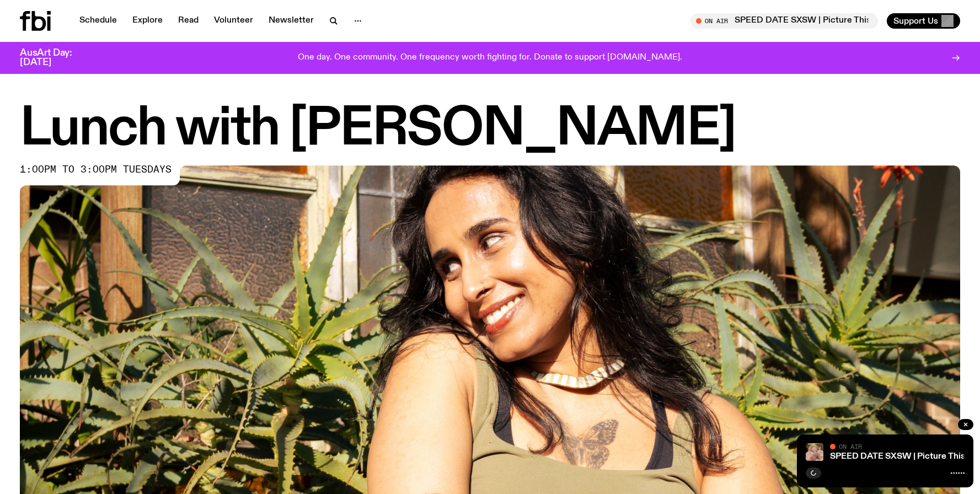  Describe the element at coordinates (291, 21) in the screenshot. I see `a: Newsletter` at that location.